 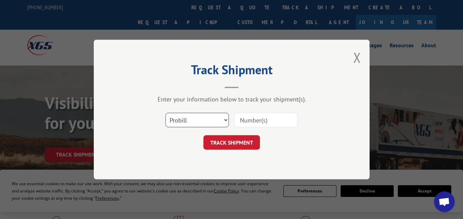 I want to click on h2: Track Shipment, so click(x=232, y=71).